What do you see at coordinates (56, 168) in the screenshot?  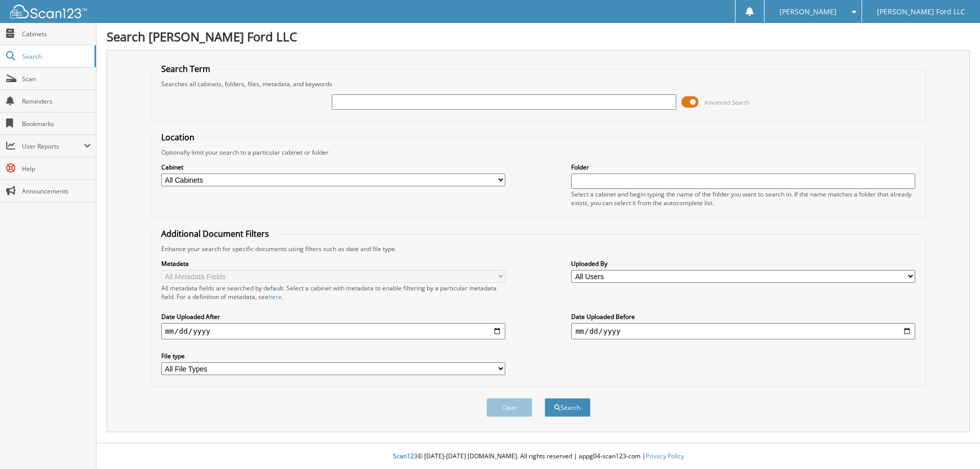 I see `span: Help` at bounding box center [56, 168].